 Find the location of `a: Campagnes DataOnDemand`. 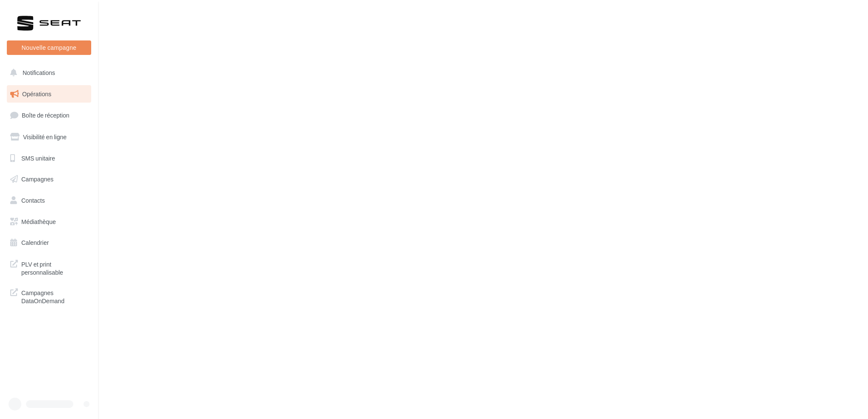

a: Campagnes DataOnDemand is located at coordinates (49, 296).